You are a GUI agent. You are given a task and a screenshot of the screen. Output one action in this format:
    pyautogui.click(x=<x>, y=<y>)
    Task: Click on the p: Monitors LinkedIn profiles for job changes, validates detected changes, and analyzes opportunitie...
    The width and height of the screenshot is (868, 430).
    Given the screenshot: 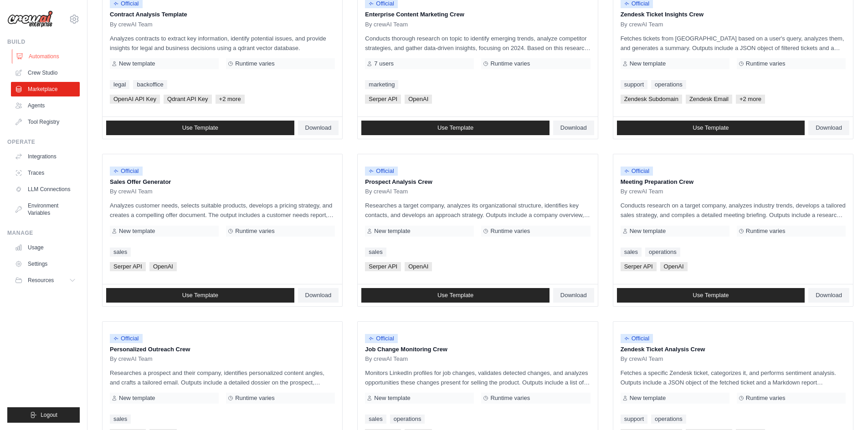 What is the action you would take?
    pyautogui.click(x=478, y=378)
    